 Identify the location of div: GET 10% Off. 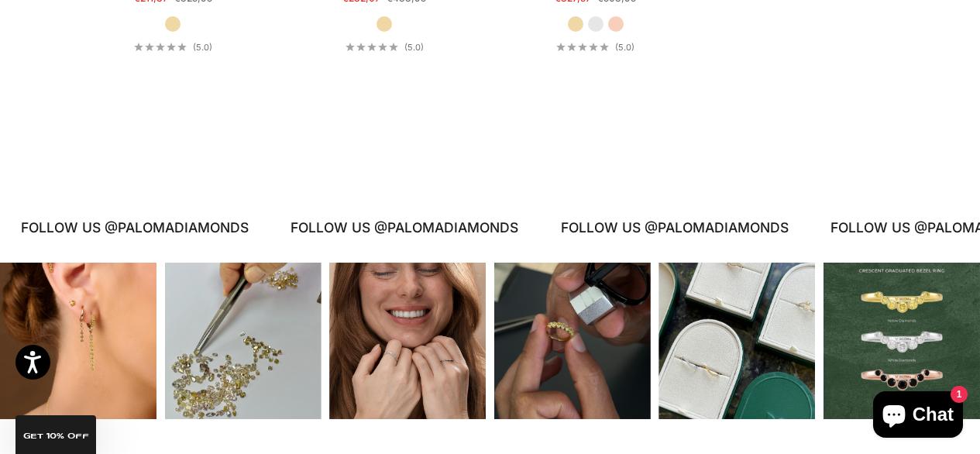
(56, 434).